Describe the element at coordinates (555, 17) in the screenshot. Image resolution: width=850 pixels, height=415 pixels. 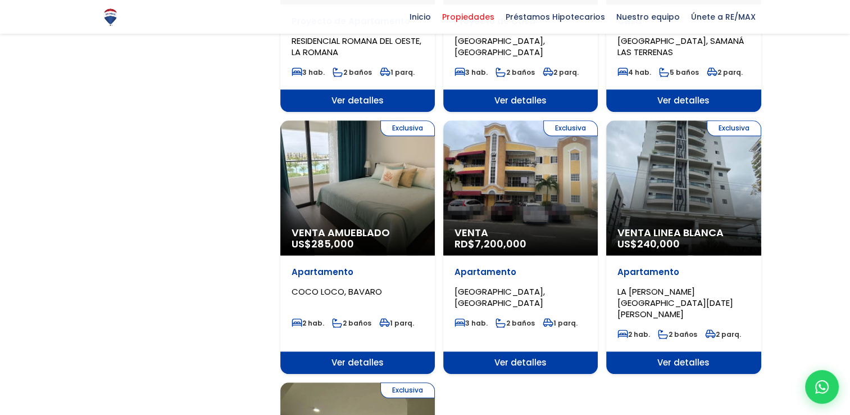
I see `span: Préstamos Hipotecarios` at that location.